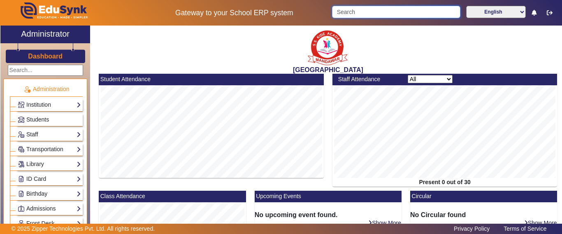  What do you see at coordinates (396, 12) in the screenshot?
I see `input: Search` at bounding box center [396, 12].